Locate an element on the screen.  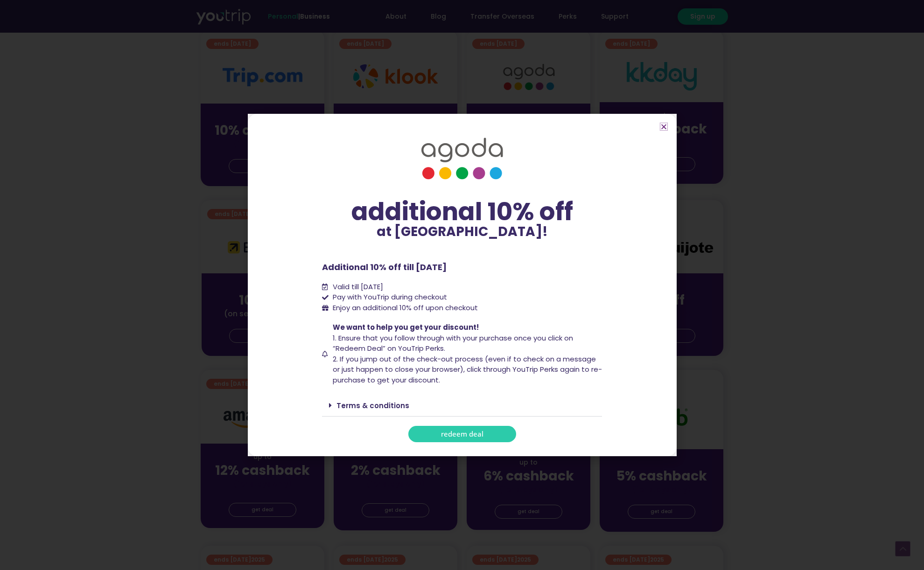
div: Terms & conditions is located at coordinates (462, 405).